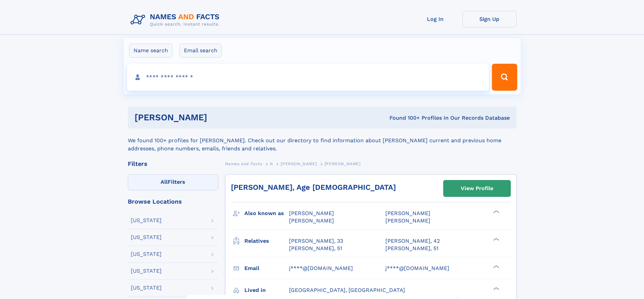 This screenshot has width=644, height=299. I want to click on button: Search Button, so click(504, 78).